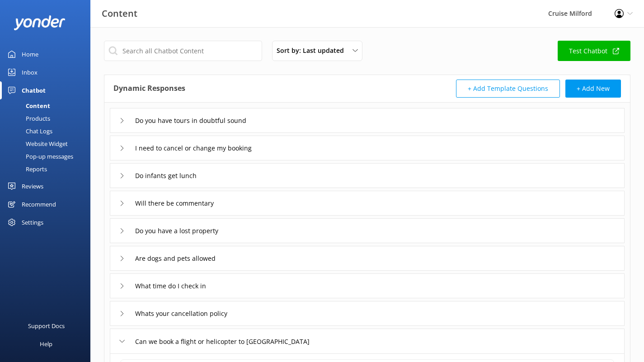  What do you see at coordinates (28, 118) in the screenshot?
I see `div: Products` at bounding box center [28, 118].